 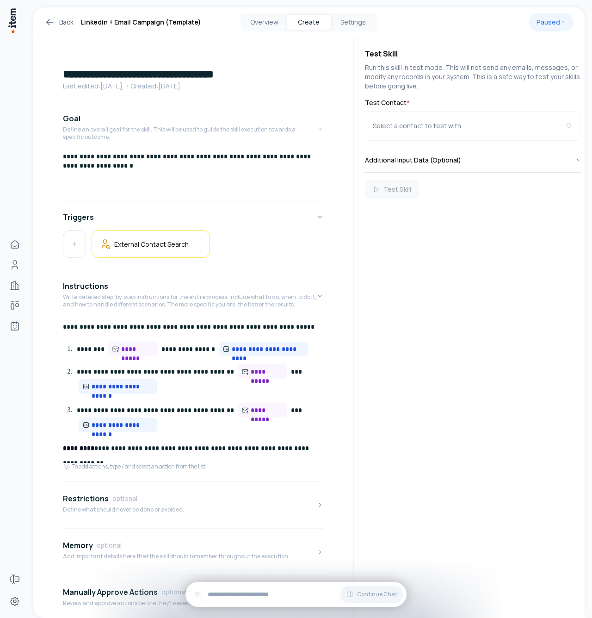 What do you see at coordinates (193, 598) in the screenshot?
I see `button: Manually Approve ActionsoptionalReview and approve actions before they're executed.` at bounding box center [193, 598].